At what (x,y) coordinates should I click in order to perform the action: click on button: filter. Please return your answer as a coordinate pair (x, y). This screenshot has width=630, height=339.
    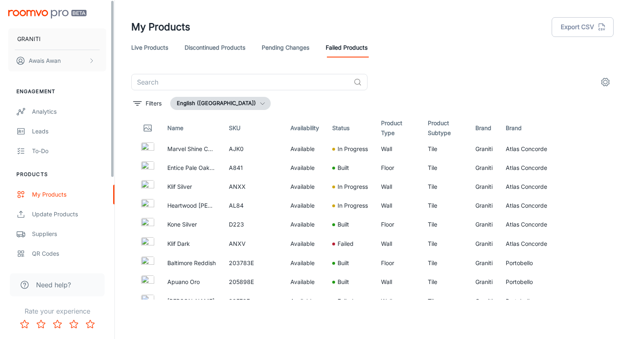
    Looking at the image, I should click on (147, 103).